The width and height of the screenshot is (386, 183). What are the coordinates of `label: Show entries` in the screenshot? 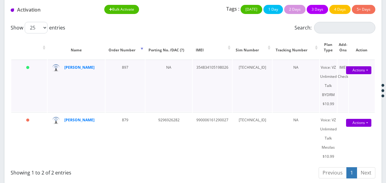 It's located at (38, 28).